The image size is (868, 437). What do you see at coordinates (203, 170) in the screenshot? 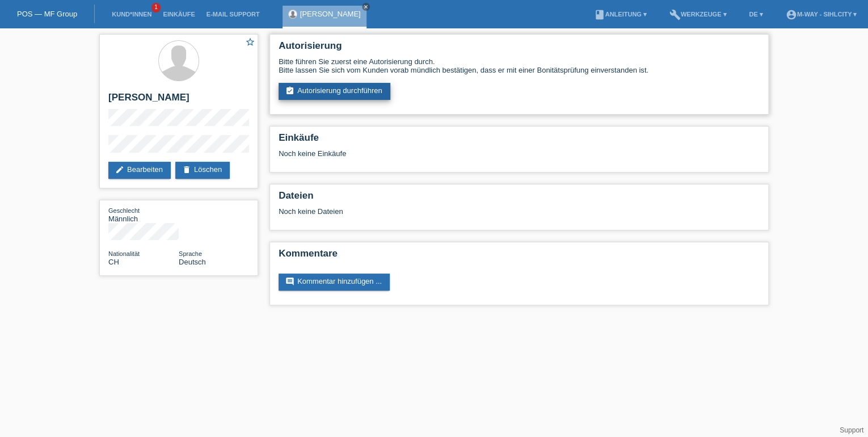
I see `a: deleteLöschen` at bounding box center [203, 170].